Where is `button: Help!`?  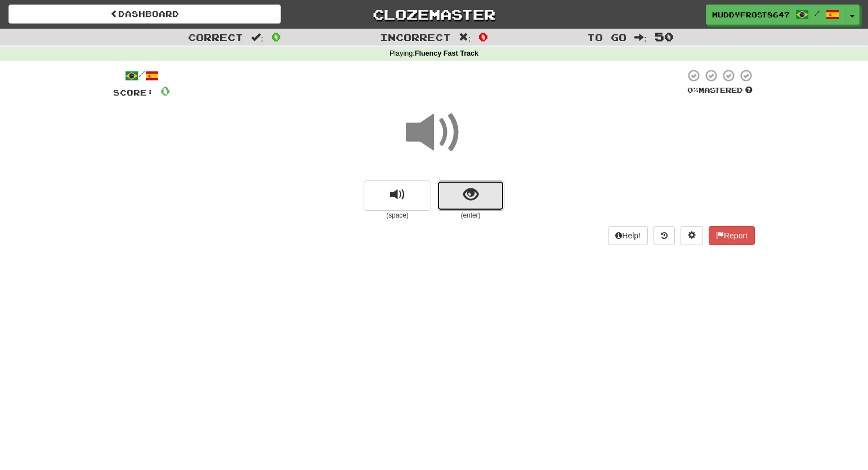
button: Help! is located at coordinates (628, 236).